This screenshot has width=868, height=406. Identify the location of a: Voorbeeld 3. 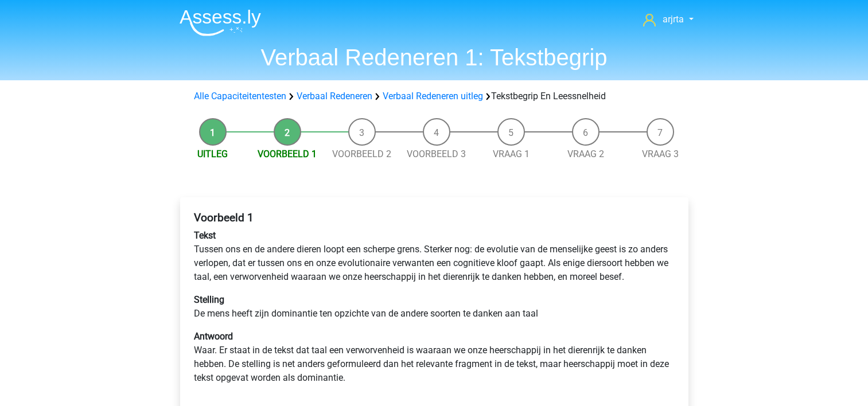
(436, 153).